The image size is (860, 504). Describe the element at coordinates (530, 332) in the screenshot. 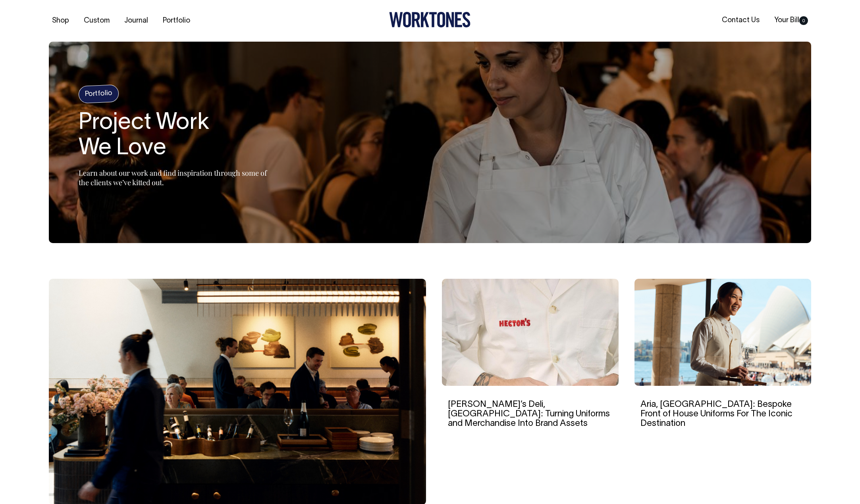

I see `a: Hector’s Deli, Melbourne: Turning Uniforms and Merchandise Into Brand Assets` at that location.